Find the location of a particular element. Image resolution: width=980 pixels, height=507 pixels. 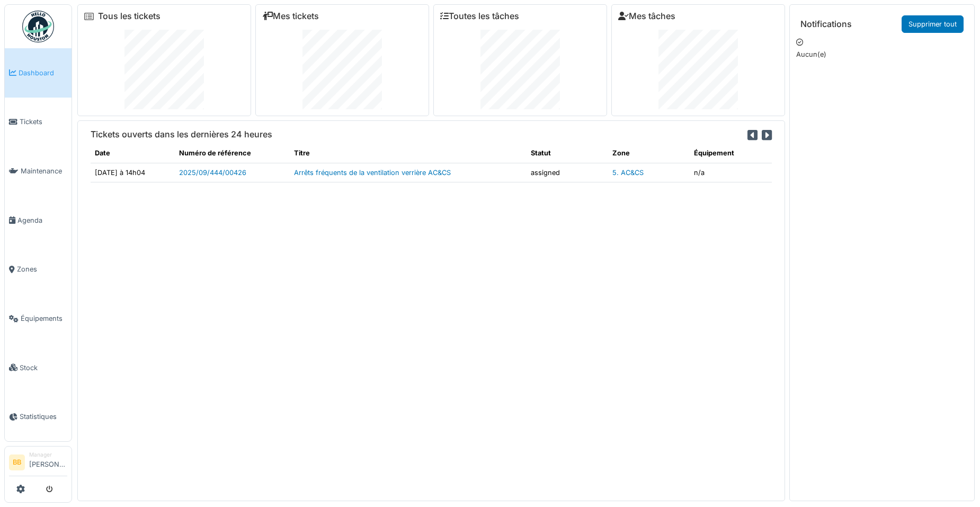

a: Supprimer tout is located at coordinates (932, 24).